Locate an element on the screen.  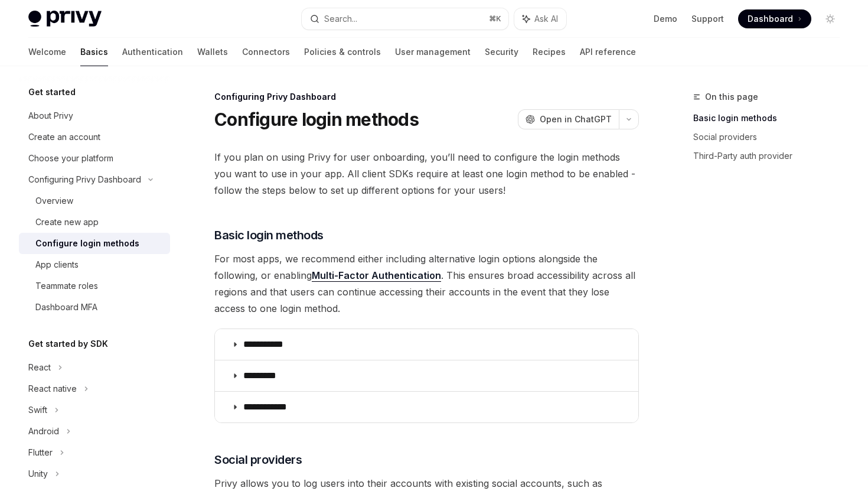
a: Third-Party auth provider is located at coordinates (771, 156).